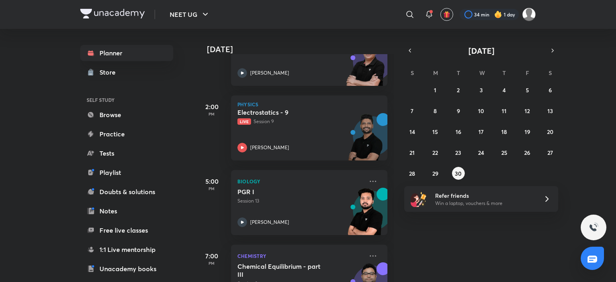 This screenshot has height=282, width=616. I want to click on button: September 14, 2025, so click(412, 132).